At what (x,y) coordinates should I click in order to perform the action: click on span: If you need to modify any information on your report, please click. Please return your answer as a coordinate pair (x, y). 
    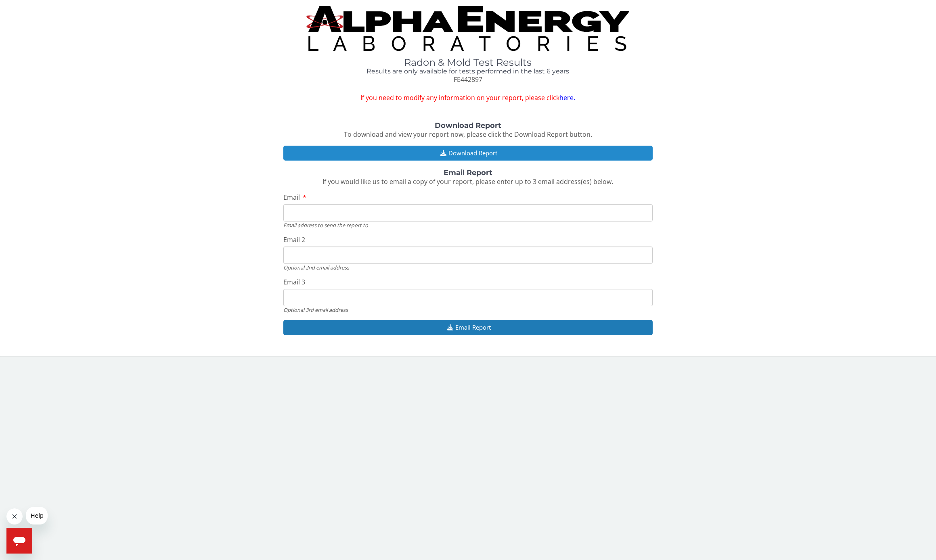
    Looking at the image, I should click on (468, 98).